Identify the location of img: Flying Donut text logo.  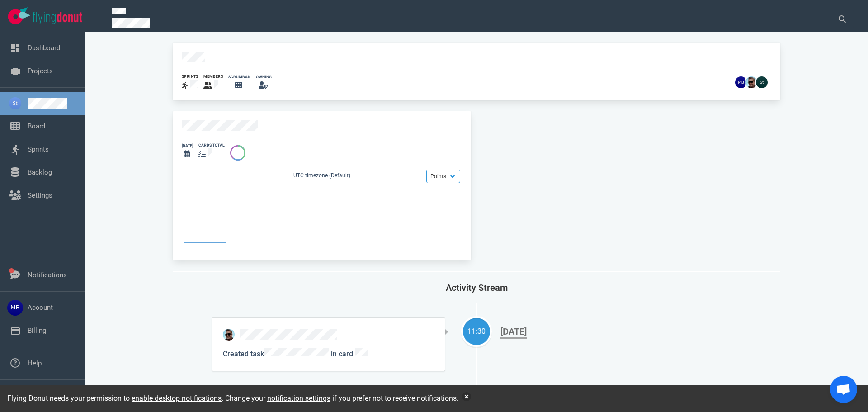
(58, 17).